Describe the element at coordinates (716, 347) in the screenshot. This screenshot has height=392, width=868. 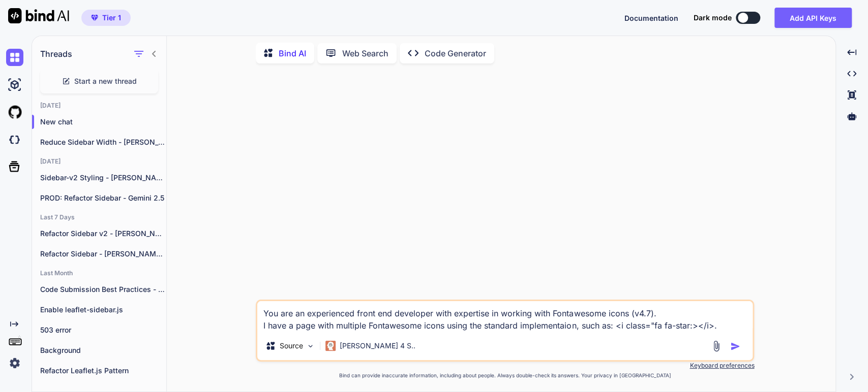
I see `img: attachment` at that location.